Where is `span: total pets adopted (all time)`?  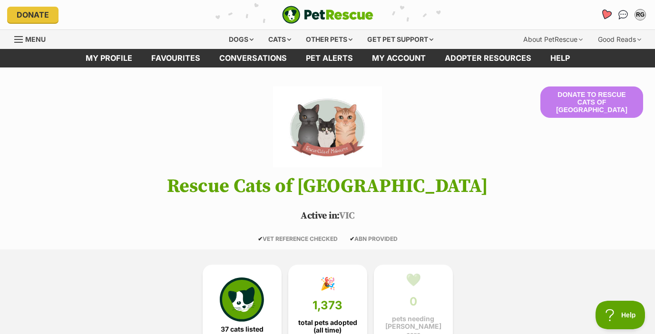 span: total pets adopted (all time) is located at coordinates (328, 327).